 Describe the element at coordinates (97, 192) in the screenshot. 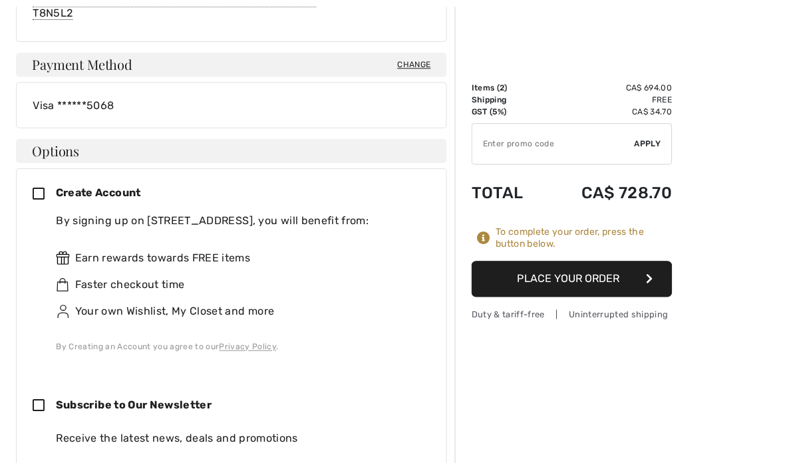

I see `span: Create Account` at that location.